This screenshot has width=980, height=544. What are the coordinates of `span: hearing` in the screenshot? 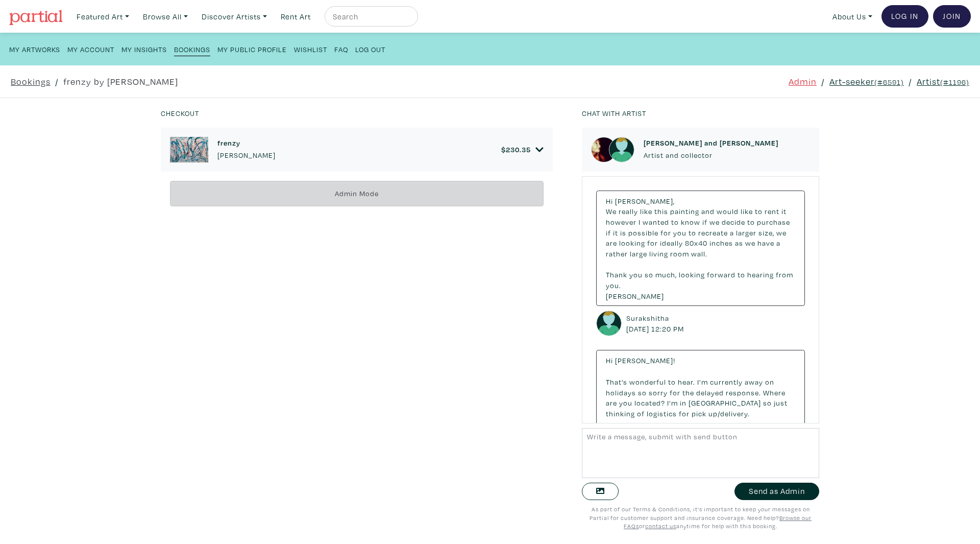 It's located at (760, 274).